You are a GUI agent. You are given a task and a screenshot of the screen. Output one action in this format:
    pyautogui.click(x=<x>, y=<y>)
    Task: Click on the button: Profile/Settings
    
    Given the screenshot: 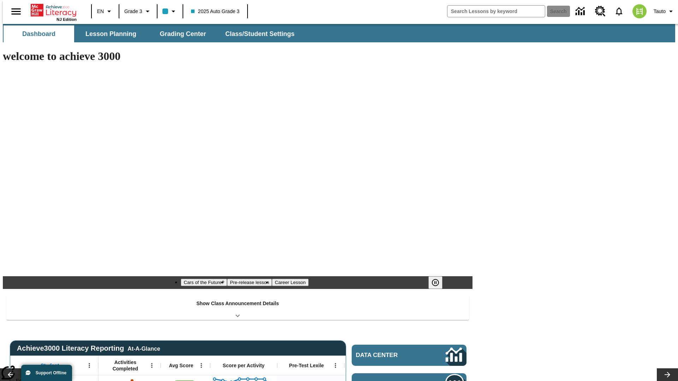 What is the action you would take?
    pyautogui.click(x=664, y=11)
    